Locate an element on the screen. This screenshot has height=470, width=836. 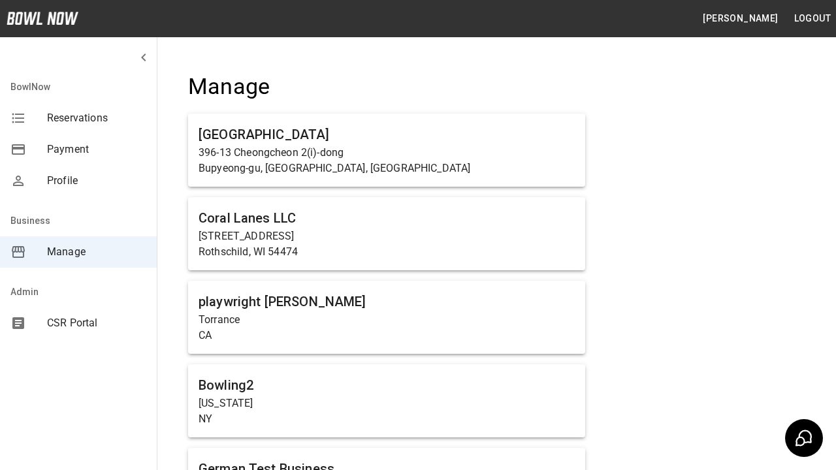
img: logo is located at coordinates (42, 18).